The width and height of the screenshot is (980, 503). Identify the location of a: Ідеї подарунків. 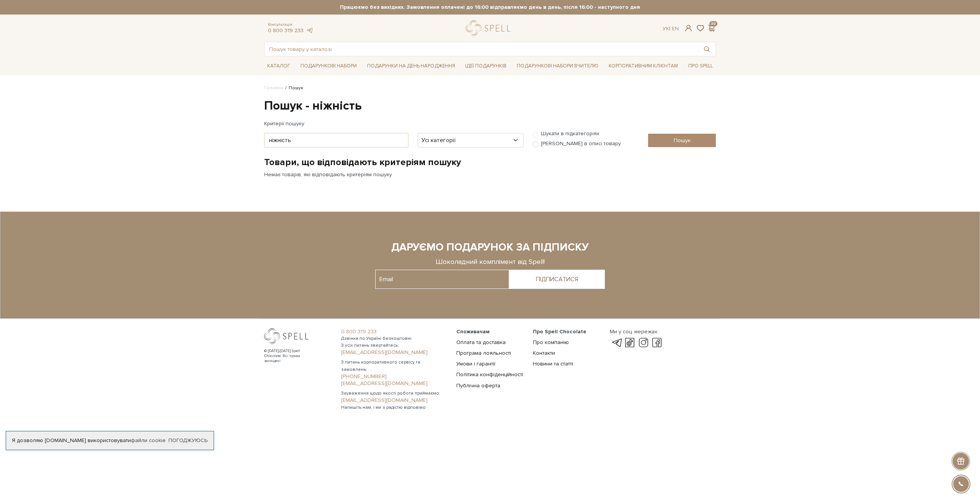
(486, 66).